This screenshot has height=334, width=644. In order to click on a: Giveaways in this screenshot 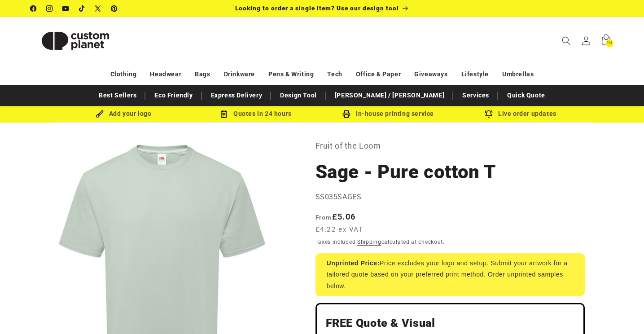, I will do `click(431, 74)`.